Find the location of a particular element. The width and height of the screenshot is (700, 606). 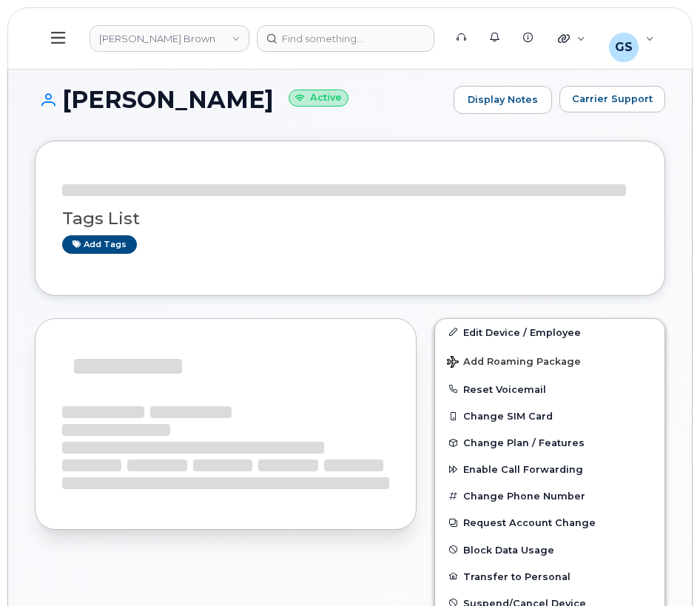

button: Enable Call Forwarding is located at coordinates (550, 469).